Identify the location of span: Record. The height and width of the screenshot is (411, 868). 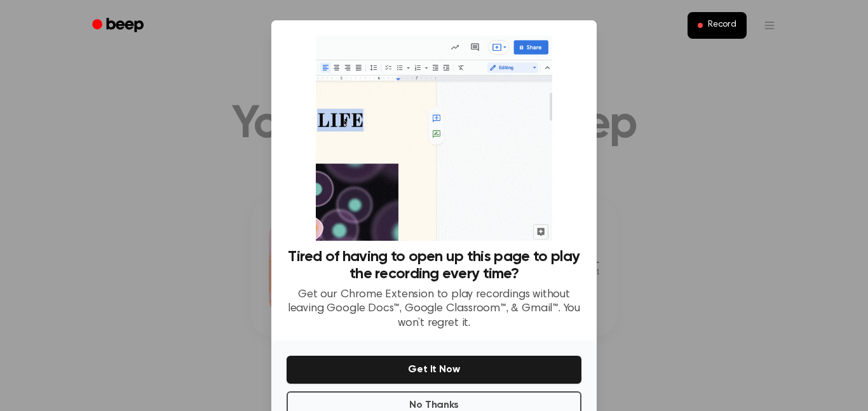
(722, 25).